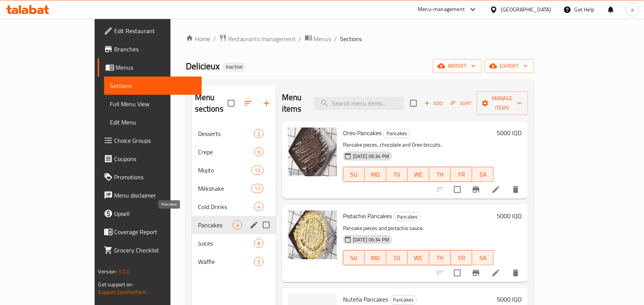 The height and width of the screenshot is (305, 644). What do you see at coordinates (125, 272) in the screenshot?
I see `span: 1.0.0` at bounding box center [125, 272].